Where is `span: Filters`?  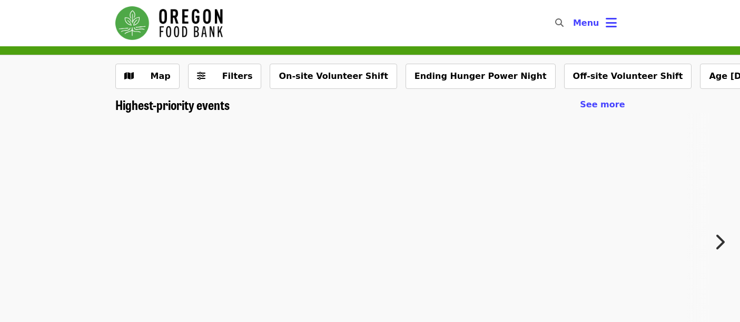
span: Filters is located at coordinates (237, 76).